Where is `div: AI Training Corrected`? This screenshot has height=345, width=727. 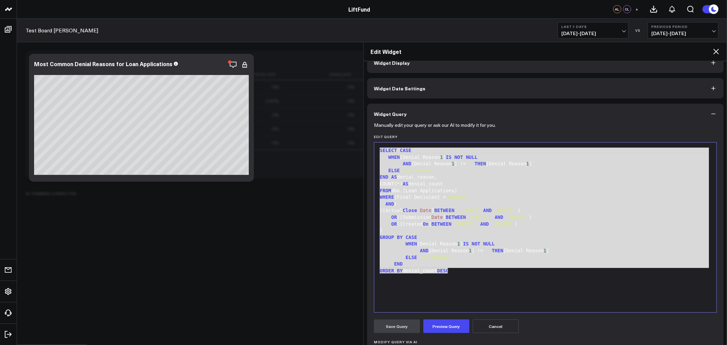
div: AI Training Corrected is located at coordinates (51, 193).